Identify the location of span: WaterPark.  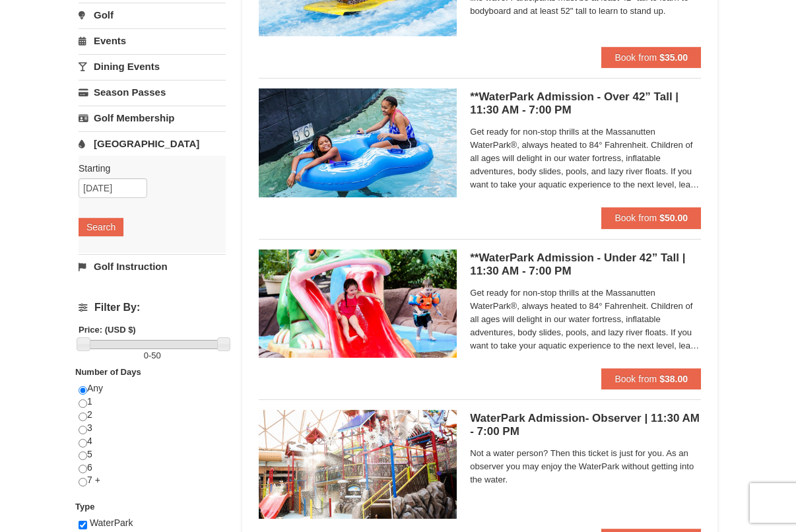
(112, 523).